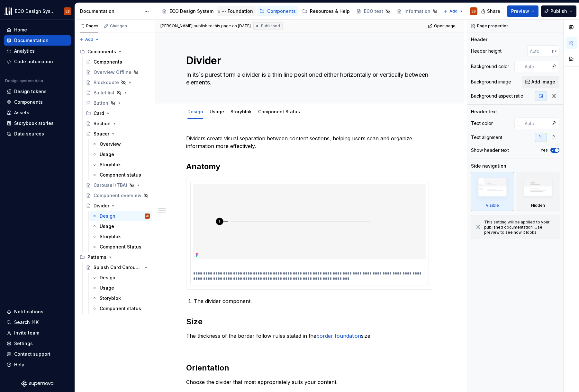 Image resolution: width=579 pixels, height=392 pixels. What do you see at coordinates (32, 354) in the screenshot?
I see `div: Contact support` at bounding box center [32, 354].